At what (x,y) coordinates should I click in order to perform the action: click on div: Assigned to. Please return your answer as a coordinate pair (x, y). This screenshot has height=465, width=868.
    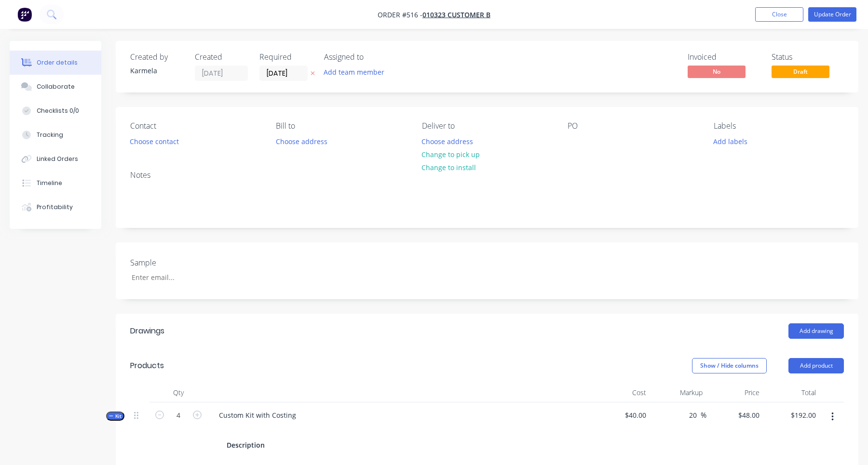
    Looking at the image, I should click on (372, 57).